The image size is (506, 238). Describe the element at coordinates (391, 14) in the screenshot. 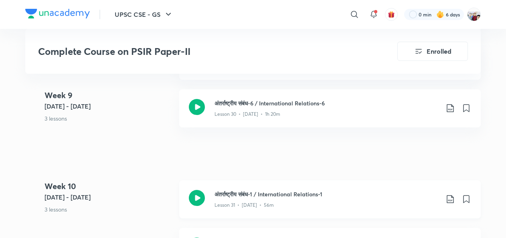

I see `img: avatar` at that location.